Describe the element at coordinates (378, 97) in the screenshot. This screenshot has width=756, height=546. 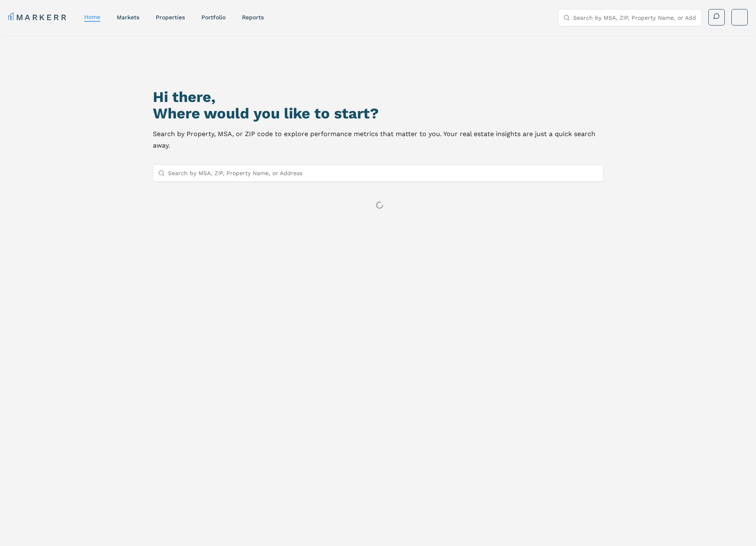
I see `h1: Hi there,` at that location.